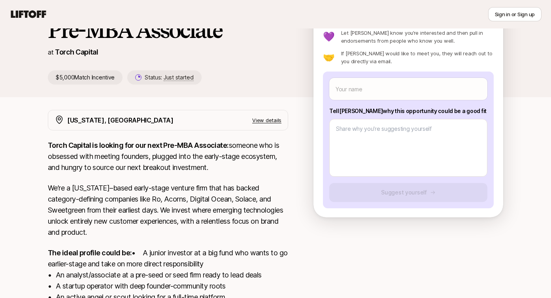 This screenshot has height=298, width=551. Describe the element at coordinates (168, 30) in the screenshot. I see `h1: Pre-MBA Associate` at that location.